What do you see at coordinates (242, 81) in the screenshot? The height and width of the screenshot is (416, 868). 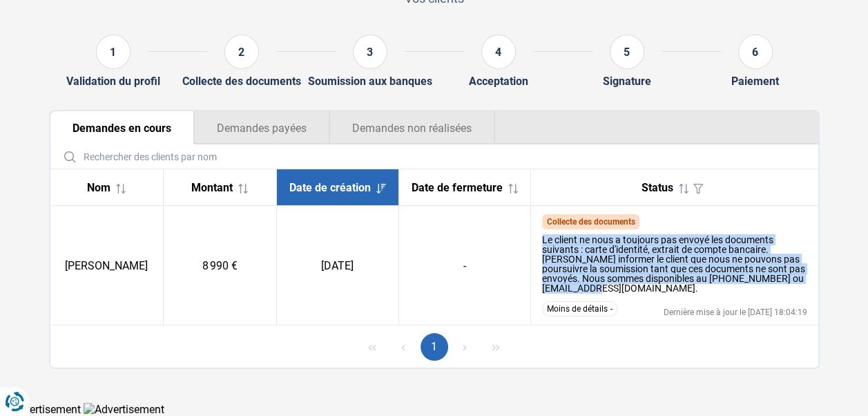 I see `div: Collecte des documents` at bounding box center [242, 81].